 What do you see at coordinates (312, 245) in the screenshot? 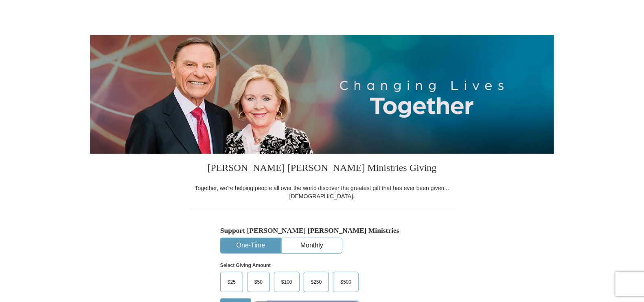
I see `button: Monthly` at bounding box center [312, 245].